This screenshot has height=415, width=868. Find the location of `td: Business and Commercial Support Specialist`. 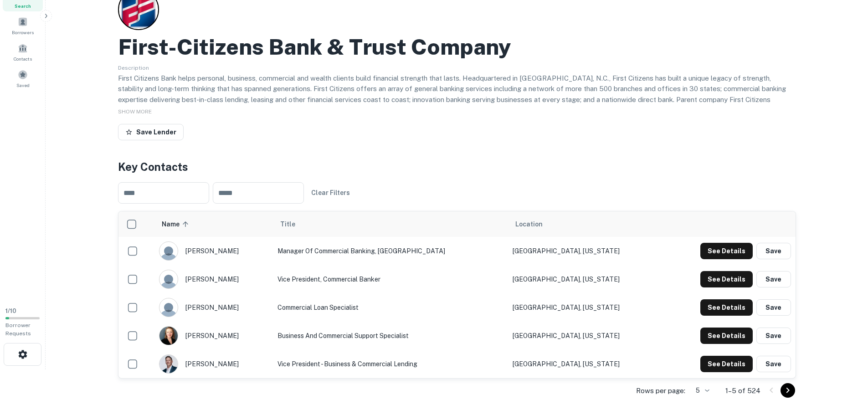

td: Business and Commercial Support Specialist is located at coordinates (391, 336).